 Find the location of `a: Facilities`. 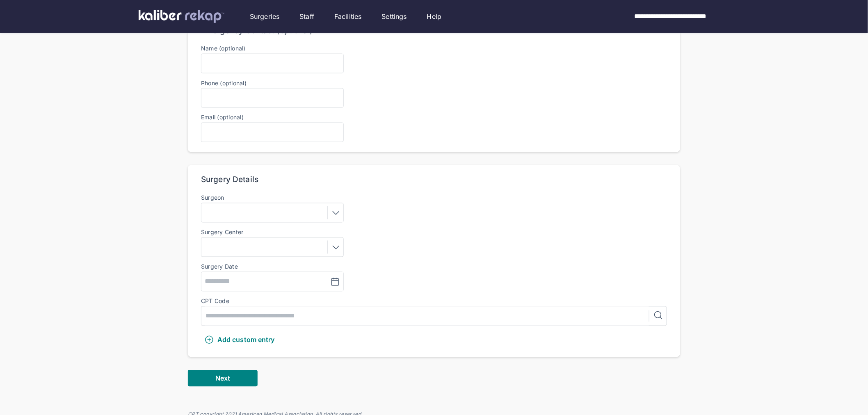

a: Facilities is located at coordinates (348, 17).